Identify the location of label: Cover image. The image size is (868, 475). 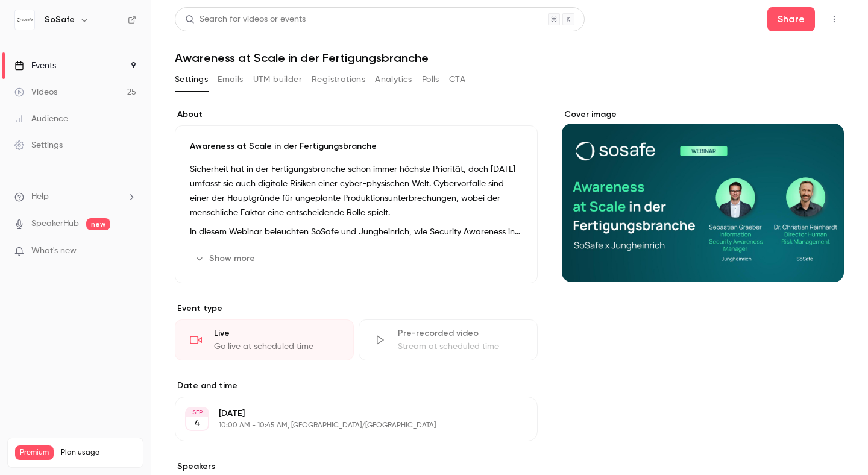
(702, 114).